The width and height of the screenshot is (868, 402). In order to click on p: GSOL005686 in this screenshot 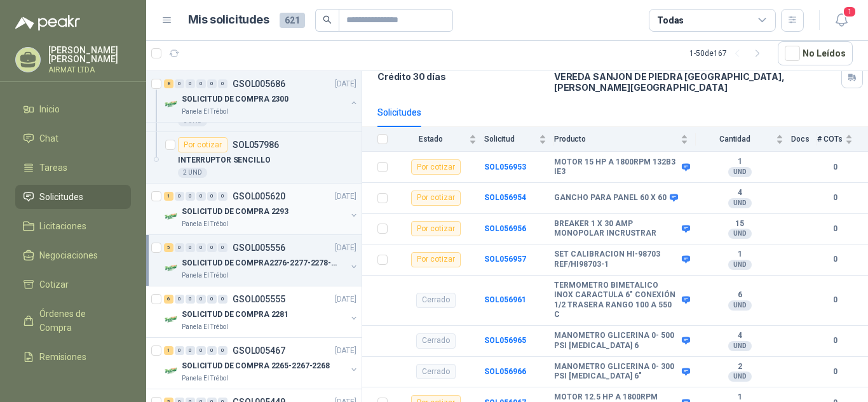, I will do `click(259, 84)`.